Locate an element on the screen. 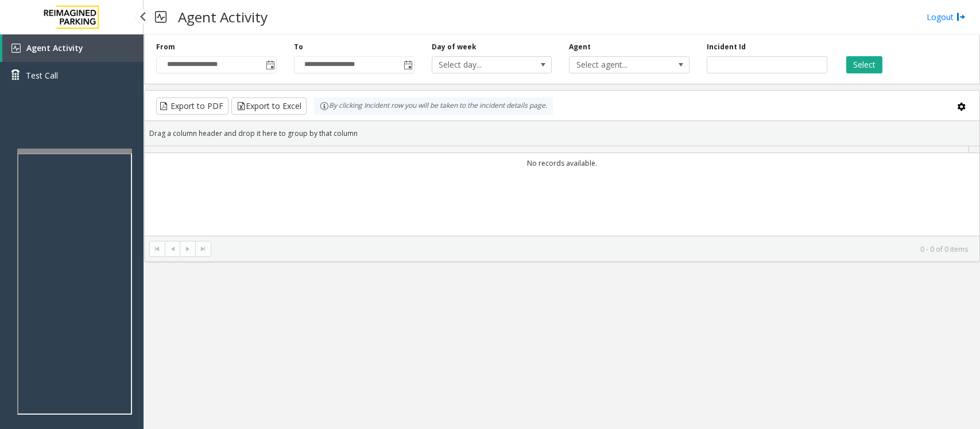  div: Drag a column header and drop it here to group by that column is located at coordinates (562, 134).